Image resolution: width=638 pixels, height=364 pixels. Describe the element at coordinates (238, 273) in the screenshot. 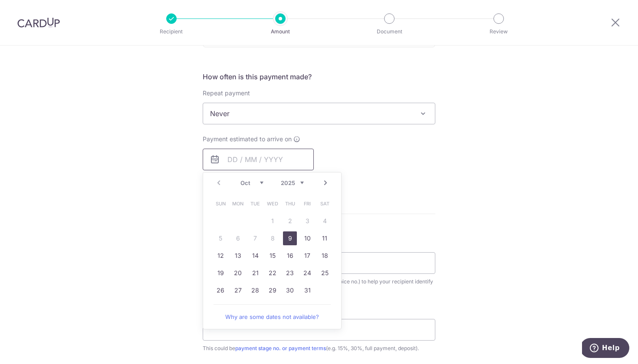

I see `a: 20` at that location.